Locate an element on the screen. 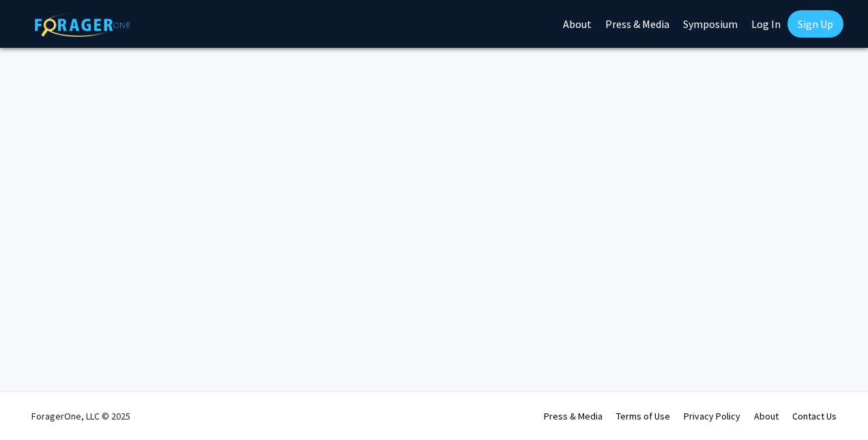 The height and width of the screenshot is (440, 868). a: Privacy Policy is located at coordinates (712, 416).